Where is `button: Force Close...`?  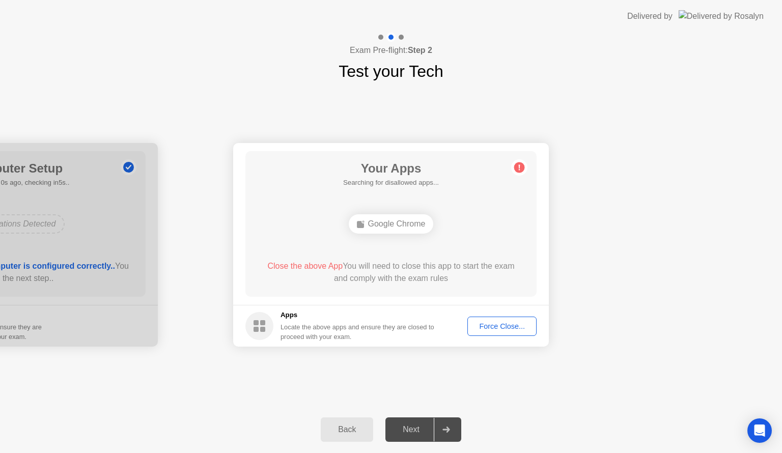 button: Force Close... is located at coordinates (502, 326).